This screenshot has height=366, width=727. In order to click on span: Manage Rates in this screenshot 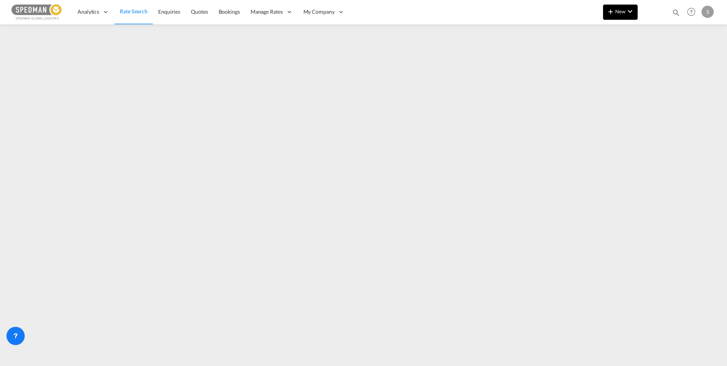, I will do `click(267, 12)`.